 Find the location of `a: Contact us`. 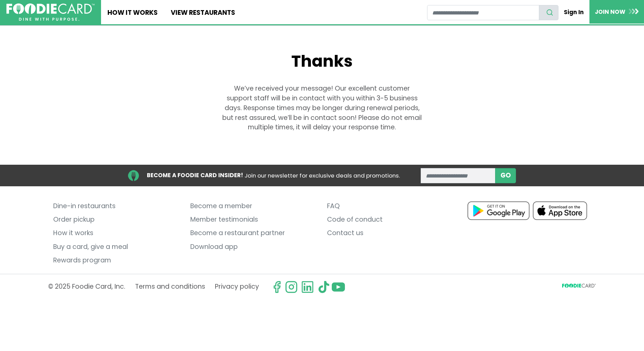

a: Contact us is located at coordinates (390, 233).